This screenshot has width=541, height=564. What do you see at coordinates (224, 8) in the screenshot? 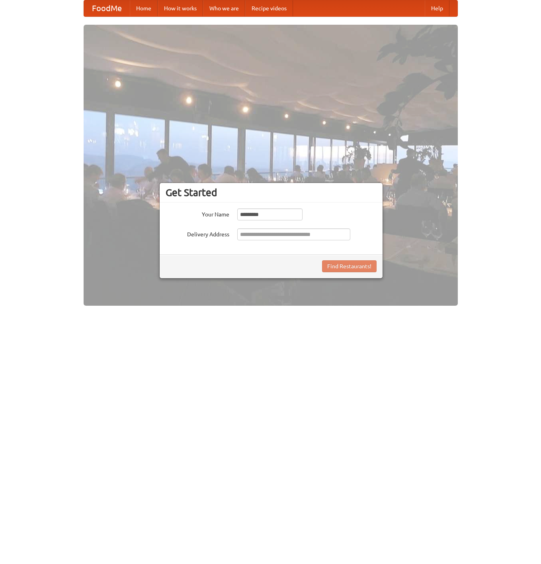
I see `a: Who we are` at bounding box center [224, 8].